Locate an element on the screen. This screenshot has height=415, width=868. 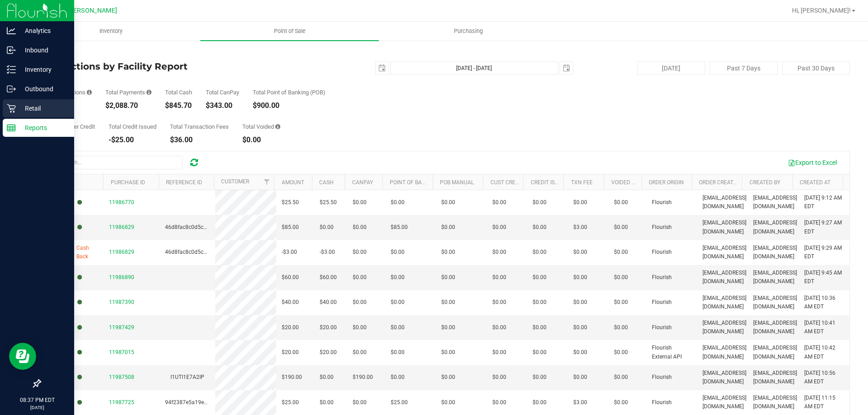
span: 11986770 is located at coordinates (122, 202).